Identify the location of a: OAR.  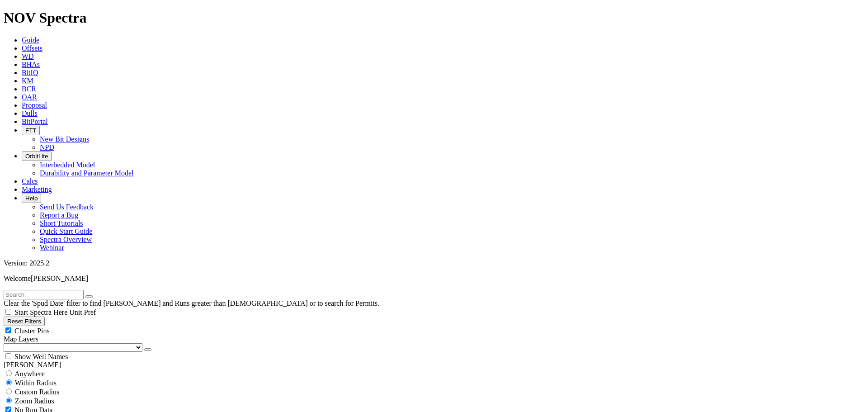
(30, 96).